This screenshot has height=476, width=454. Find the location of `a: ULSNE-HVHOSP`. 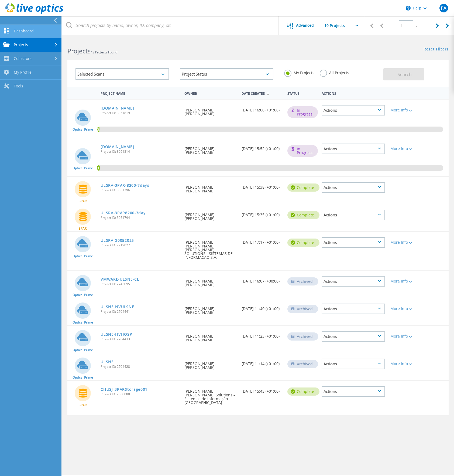

a: ULSNE-HVHOSP is located at coordinates (116, 335).